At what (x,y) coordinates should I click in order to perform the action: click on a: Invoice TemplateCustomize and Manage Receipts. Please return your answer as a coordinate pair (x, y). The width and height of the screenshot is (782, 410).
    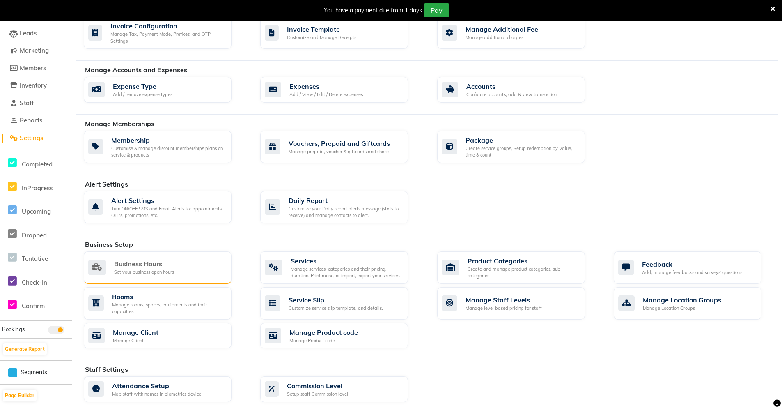
    Looking at the image, I should click on (342, 32).